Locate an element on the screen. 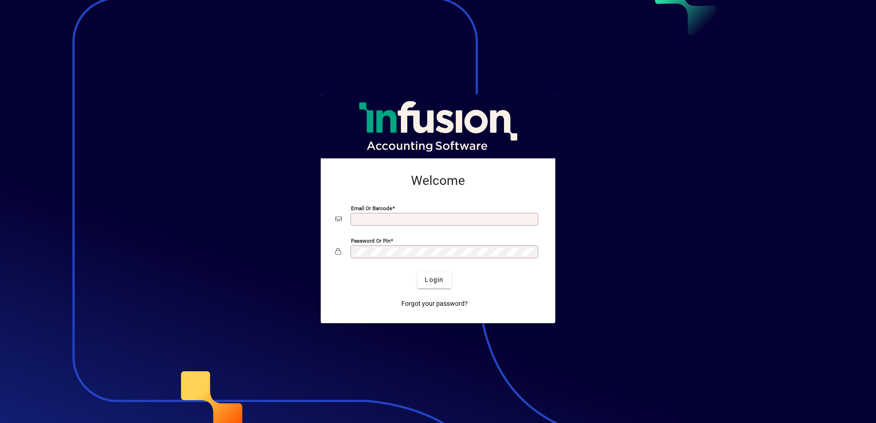  button: Login is located at coordinates (434, 280).